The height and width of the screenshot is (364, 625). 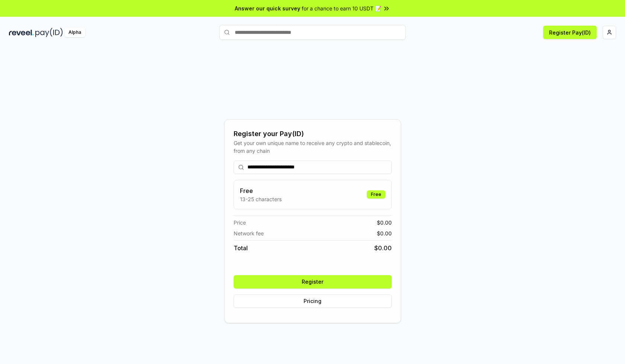 I want to click on div: Register your Pay(ID), so click(x=312, y=134).